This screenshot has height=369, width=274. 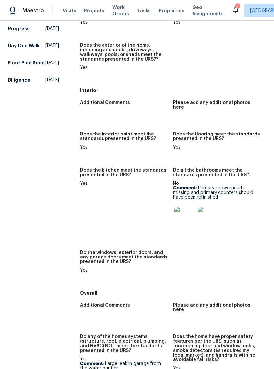 What do you see at coordinates (124, 52) in the screenshot?
I see `h5: Does the exterior of the home, including and decks, driveways, walkways, pools, or sheds meet the...` at bounding box center [124, 52].